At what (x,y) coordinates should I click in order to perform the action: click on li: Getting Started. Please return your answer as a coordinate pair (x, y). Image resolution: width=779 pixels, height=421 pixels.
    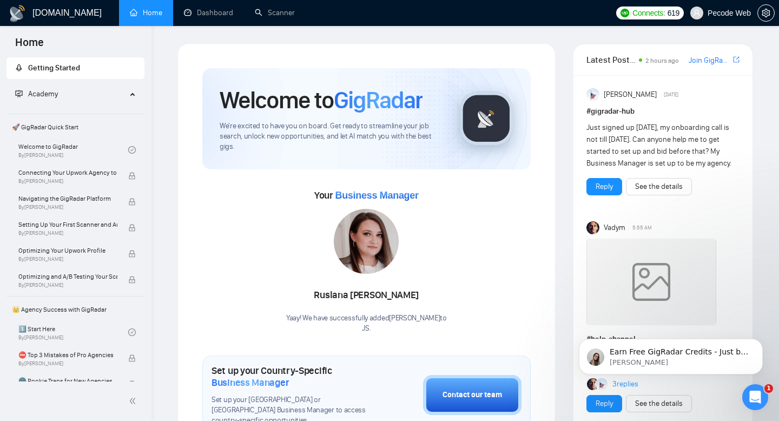
    Looking at the image, I should click on (75, 68).